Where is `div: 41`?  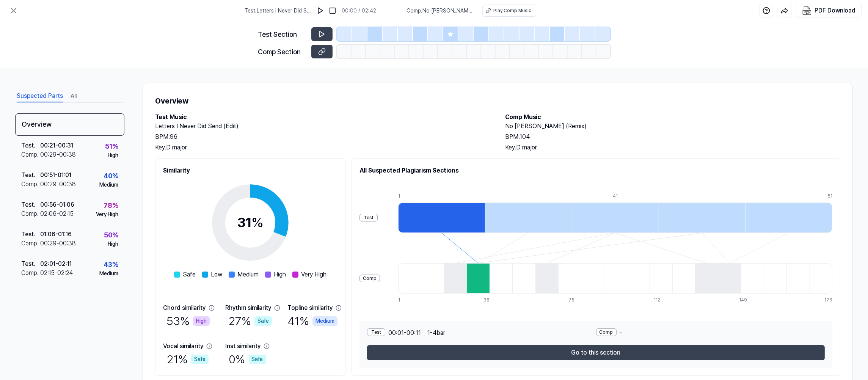 div: 41 is located at coordinates (656, 196).